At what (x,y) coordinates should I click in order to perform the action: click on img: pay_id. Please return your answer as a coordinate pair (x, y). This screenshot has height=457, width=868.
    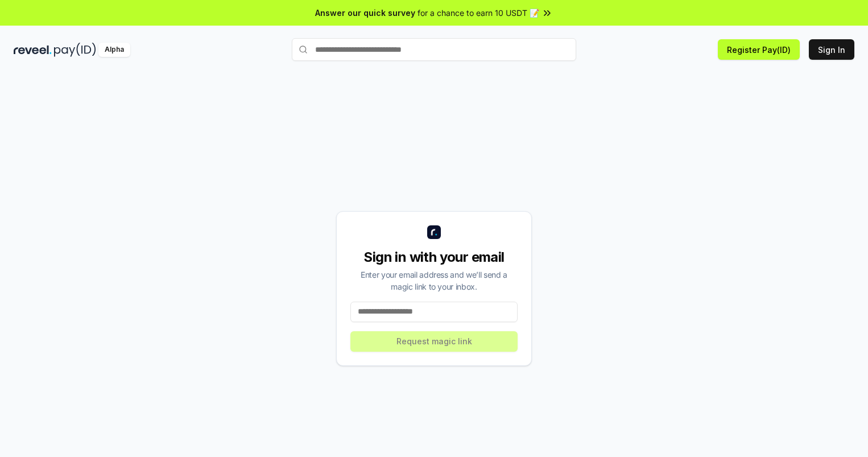
    Looking at the image, I should click on (75, 49).